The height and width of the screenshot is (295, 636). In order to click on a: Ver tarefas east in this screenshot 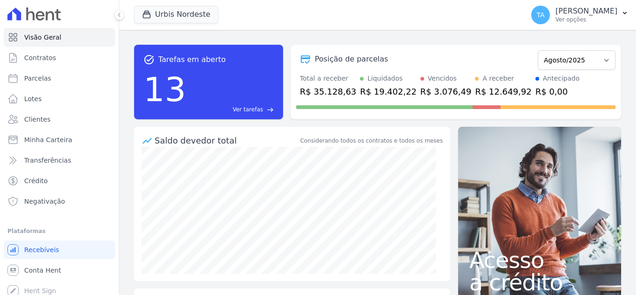, I will do `click(232, 109)`.